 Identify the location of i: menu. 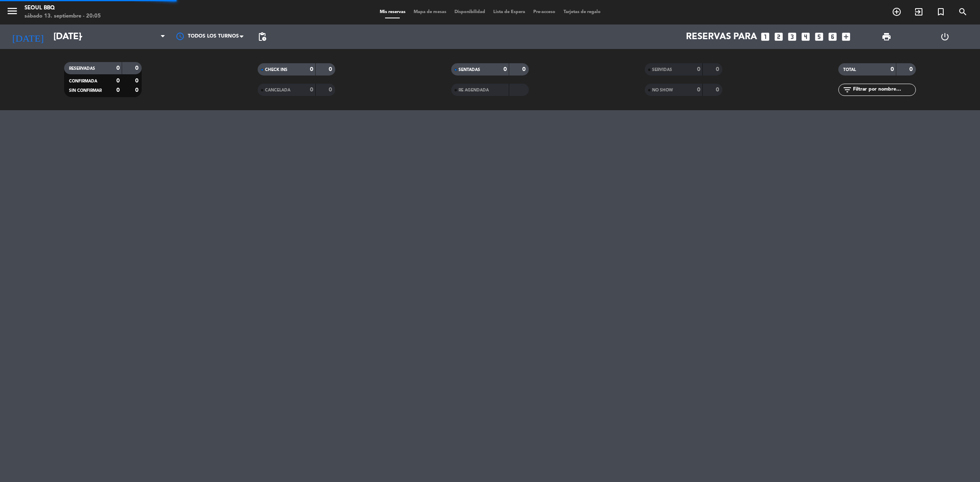
(12, 11).